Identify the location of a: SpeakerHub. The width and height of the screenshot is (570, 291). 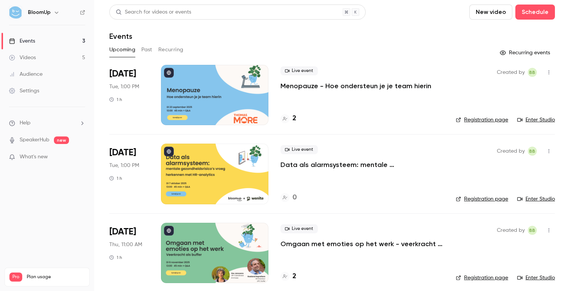
(34, 140).